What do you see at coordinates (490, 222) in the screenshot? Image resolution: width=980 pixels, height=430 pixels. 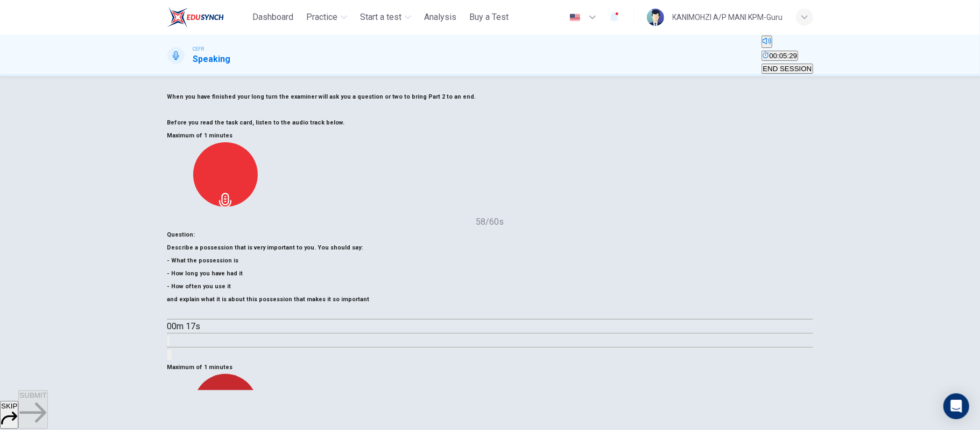 I see `h6: 58/60s` at bounding box center [490, 222].